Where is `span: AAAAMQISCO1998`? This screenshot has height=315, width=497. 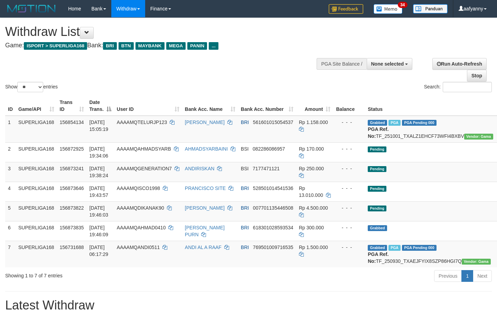 span: AAAAMQISCO1998 is located at coordinates (138, 188).